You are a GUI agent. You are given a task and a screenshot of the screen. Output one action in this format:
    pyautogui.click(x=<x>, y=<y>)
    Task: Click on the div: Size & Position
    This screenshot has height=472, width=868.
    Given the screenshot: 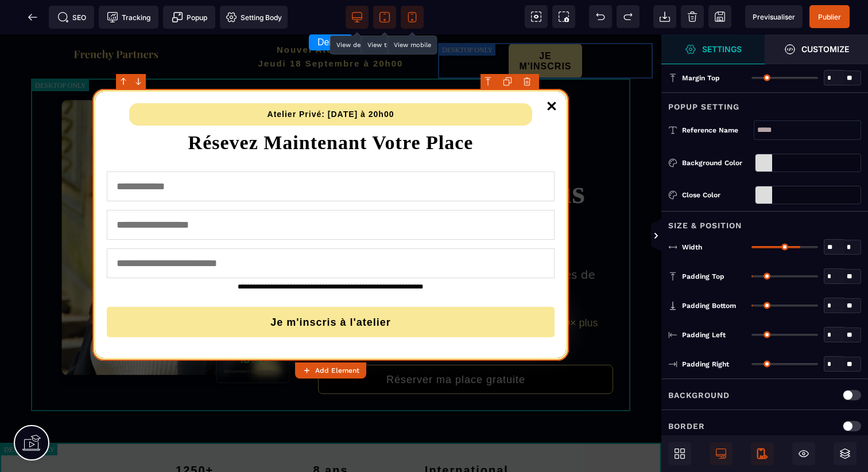 What is the action you would take?
    pyautogui.click(x=764, y=221)
    